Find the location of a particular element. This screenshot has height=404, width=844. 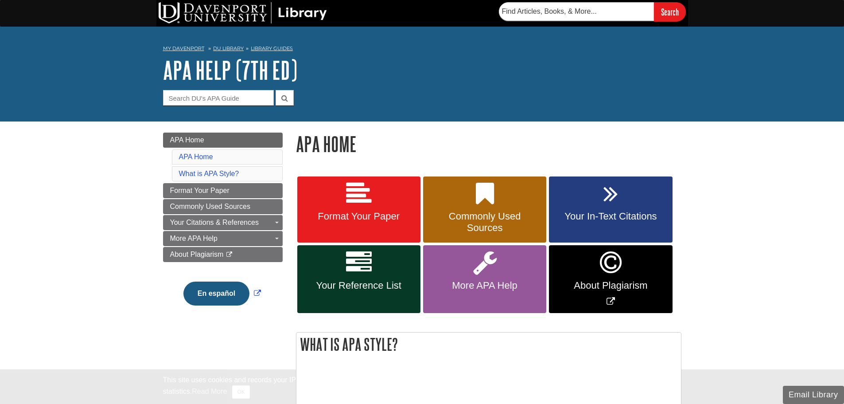

button: Email Library is located at coordinates (813, 394).